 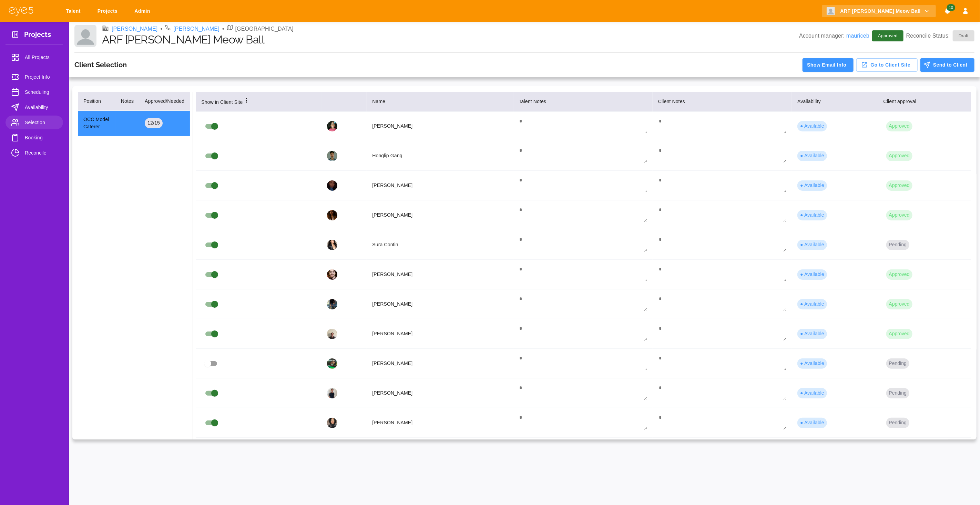 I want to click on a: Reconcile, so click(x=34, y=153).